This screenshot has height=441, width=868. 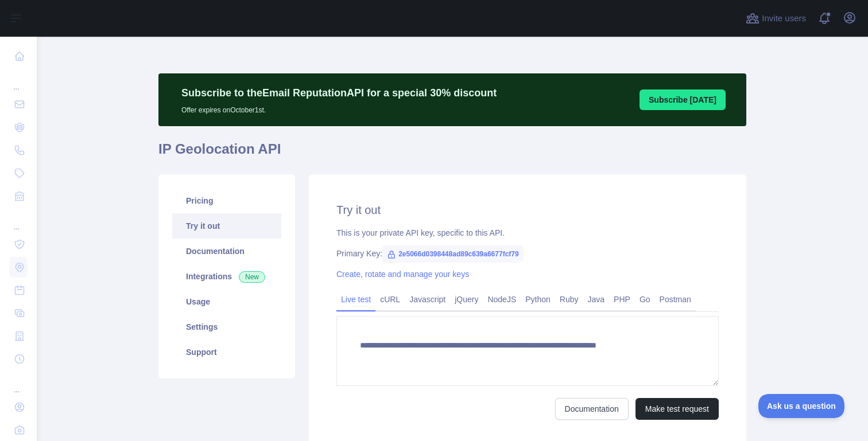 What do you see at coordinates (452, 154) in the screenshot?
I see `h1: IP Geolocation API` at bounding box center [452, 154].